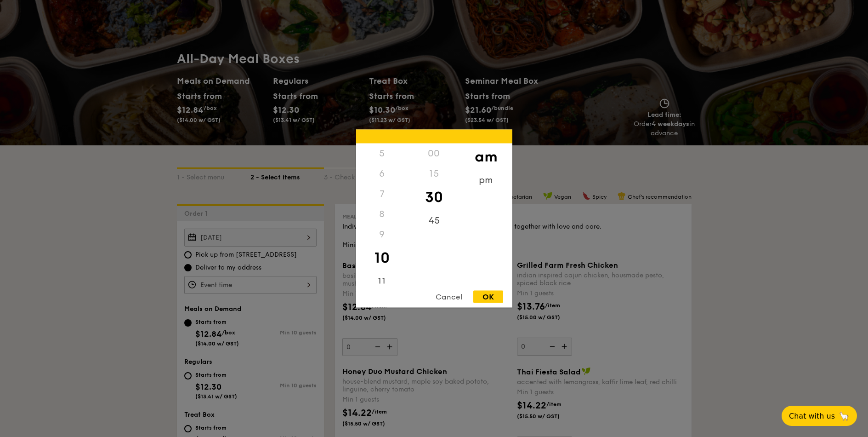 This screenshot has height=437, width=868. I want to click on div: Cancel, so click(449, 297).